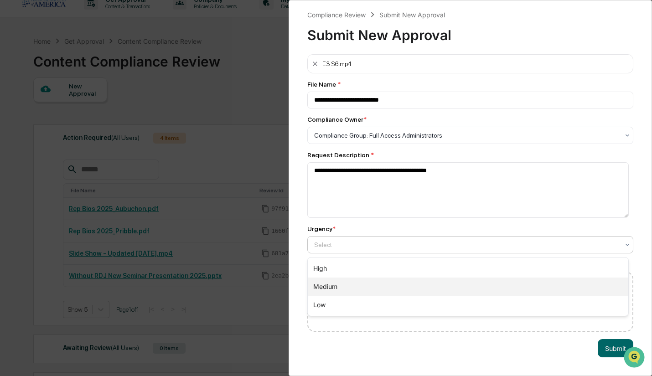 This screenshot has height=376, width=652. What do you see at coordinates (11, 11) in the screenshot?
I see `img: f2157a4c-a0d3-4daa-907e-bb6f0de503a5-1751232295721` at bounding box center [11, 11].